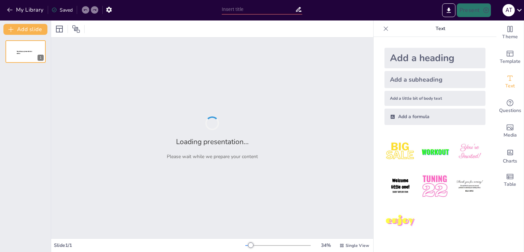  Describe the element at coordinates (469, 151) in the screenshot. I see `img: 3.jpeg` at that location.